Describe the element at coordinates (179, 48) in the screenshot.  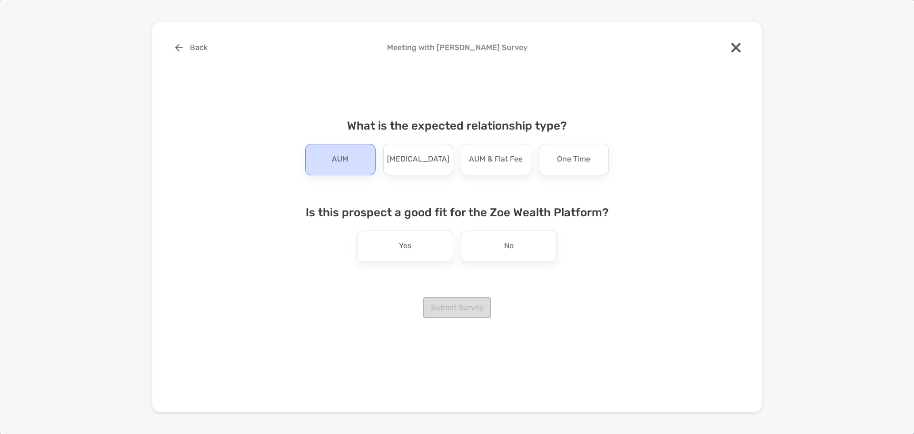
I see `img: button icon` at that location.